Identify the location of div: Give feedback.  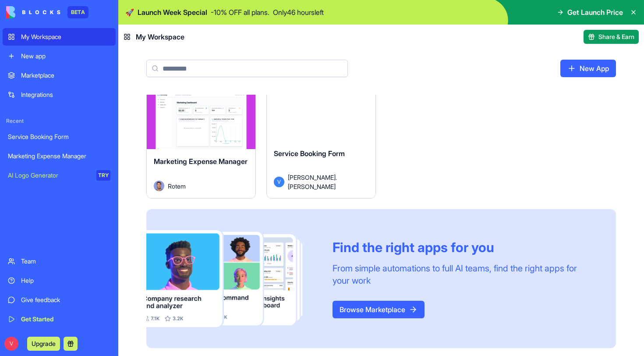
(66, 300).